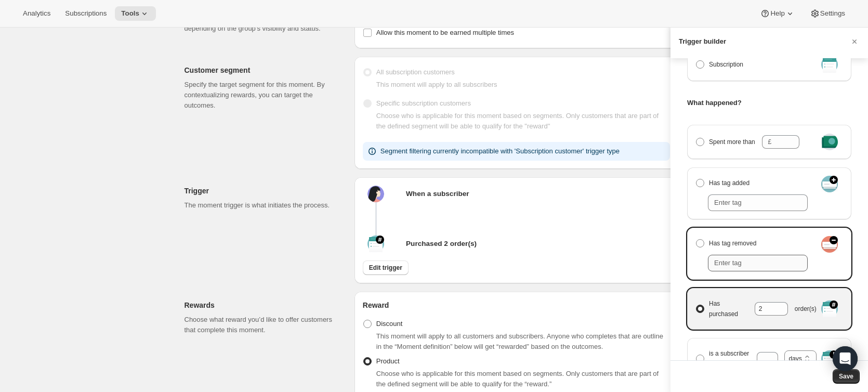  Describe the element at coordinates (86, 13) in the screenshot. I see `span: Subscriptions` at that location.